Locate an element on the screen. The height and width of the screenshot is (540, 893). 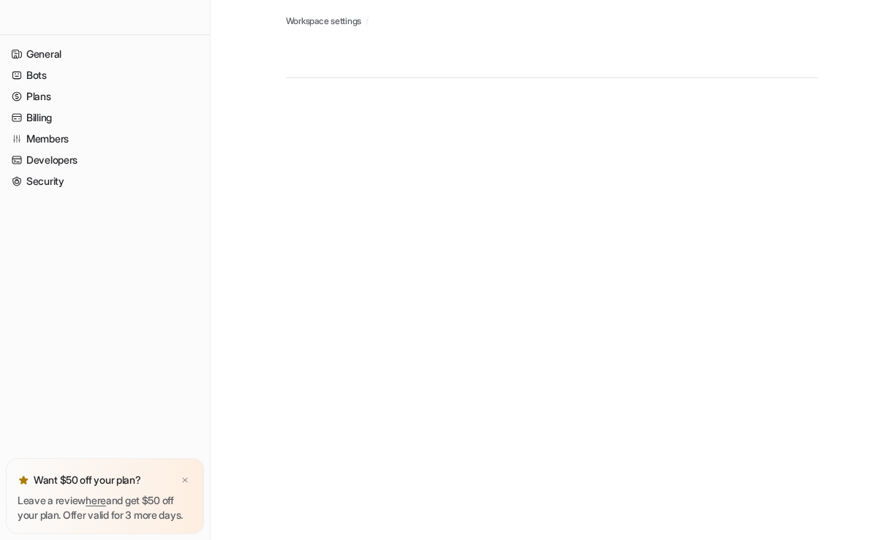
a: General is located at coordinates (105, 54).